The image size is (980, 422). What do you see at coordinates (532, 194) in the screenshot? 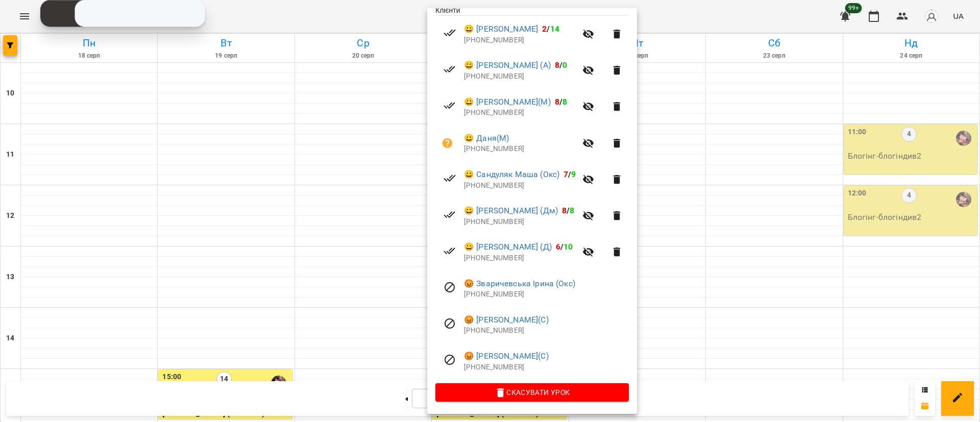
I see `ul: Клієнти` at bounding box center [532, 194].